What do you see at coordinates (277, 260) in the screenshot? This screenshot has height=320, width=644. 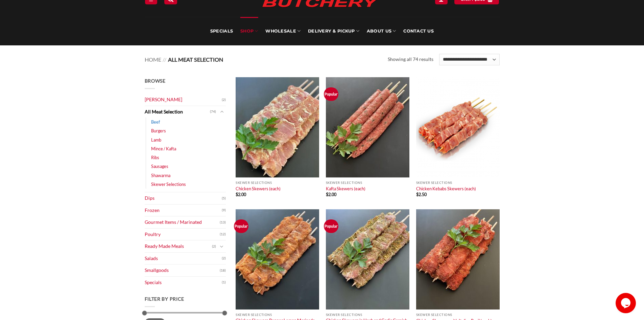 I see `img: Chicken_Skewers_Pepper_Lemon_Marinade` at bounding box center [277, 260].